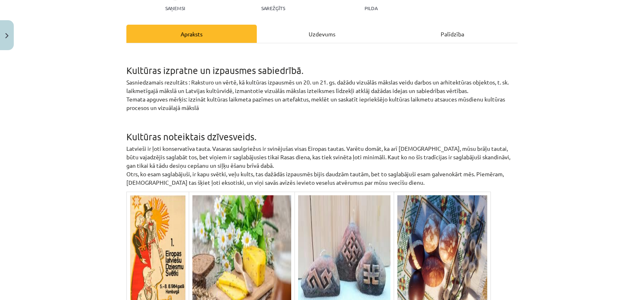 The height and width of the screenshot is (300, 644). I want to click on h1: Kultūras noteiktais dzīvesveids., so click(322, 129).